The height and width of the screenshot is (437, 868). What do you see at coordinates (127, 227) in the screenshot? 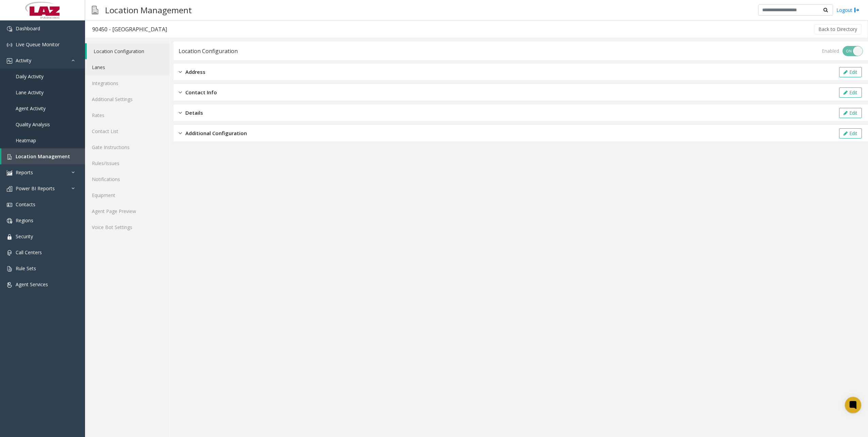
I see `a: Voice Bot Settings` at bounding box center [127, 227].